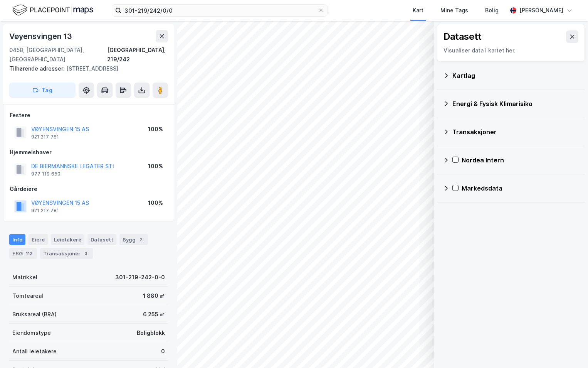 The height and width of the screenshot is (368, 588). What do you see at coordinates (17, 240) in the screenshot?
I see `div: Info` at bounding box center [17, 240].